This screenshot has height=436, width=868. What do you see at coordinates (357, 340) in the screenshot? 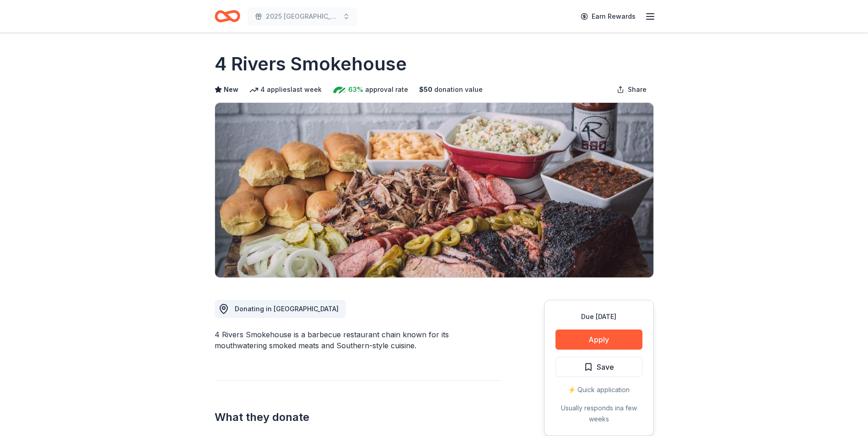
I see `div: 4 Rivers Smokehouse is a barbecue restaurant chain known for its mouthwatering smoked meats and S...` at bounding box center [357, 340].